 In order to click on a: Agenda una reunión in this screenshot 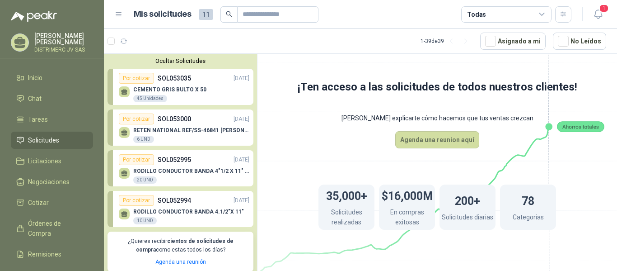, I will do `click(181, 261)`.